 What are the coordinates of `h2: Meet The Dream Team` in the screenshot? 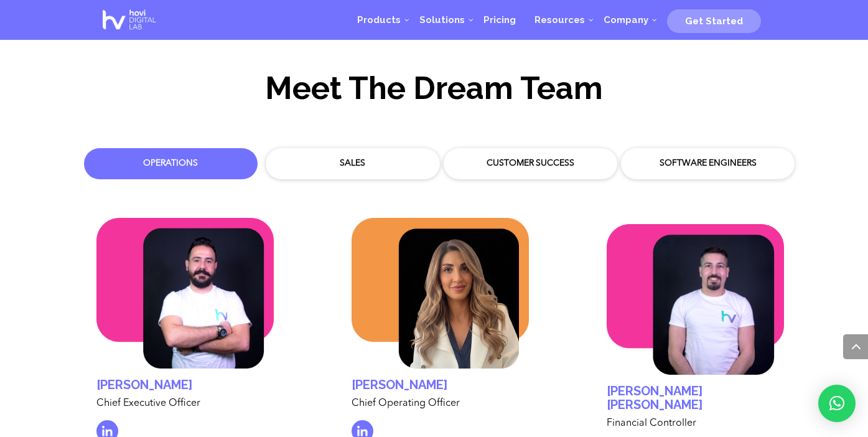 It's located at (434, 91).